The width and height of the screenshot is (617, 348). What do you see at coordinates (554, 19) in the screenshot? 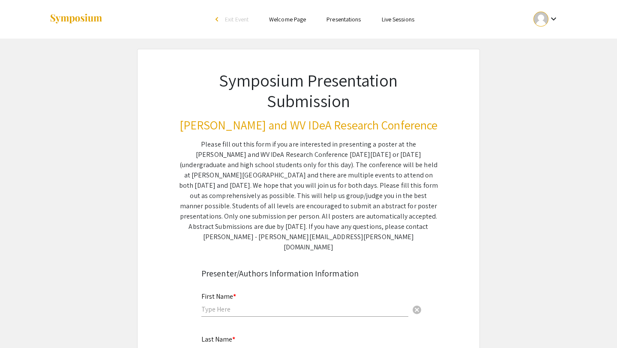
I see `mat-icon: Expand account dropdown` at bounding box center [554, 19].